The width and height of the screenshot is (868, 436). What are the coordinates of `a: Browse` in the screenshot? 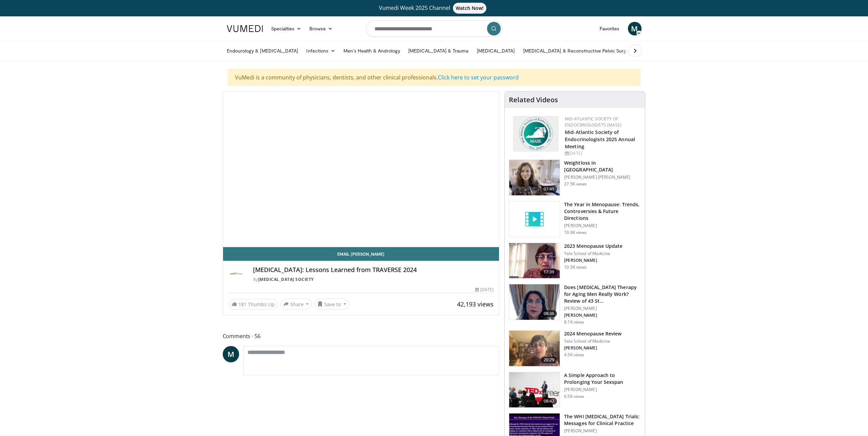 It's located at (321, 28).